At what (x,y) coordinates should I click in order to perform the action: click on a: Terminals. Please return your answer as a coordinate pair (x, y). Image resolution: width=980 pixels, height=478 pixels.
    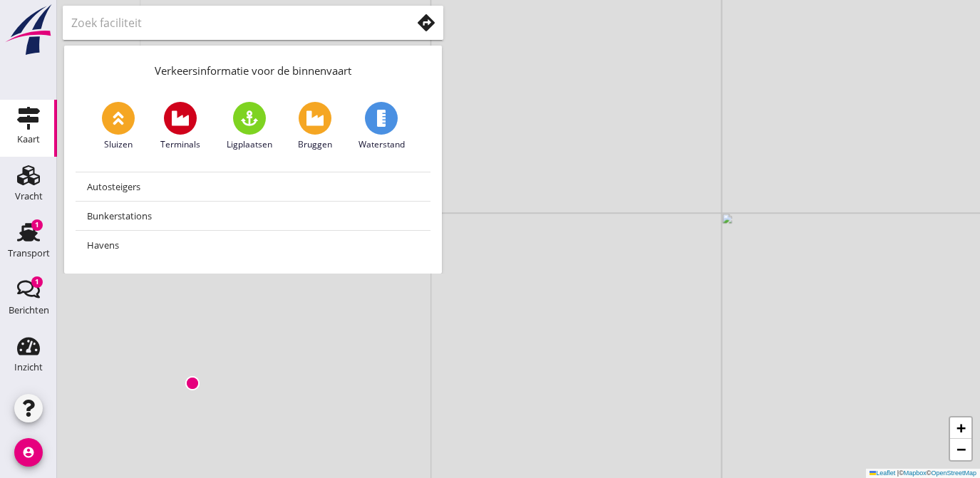
    Looking at the image, I should click on (180, 126).